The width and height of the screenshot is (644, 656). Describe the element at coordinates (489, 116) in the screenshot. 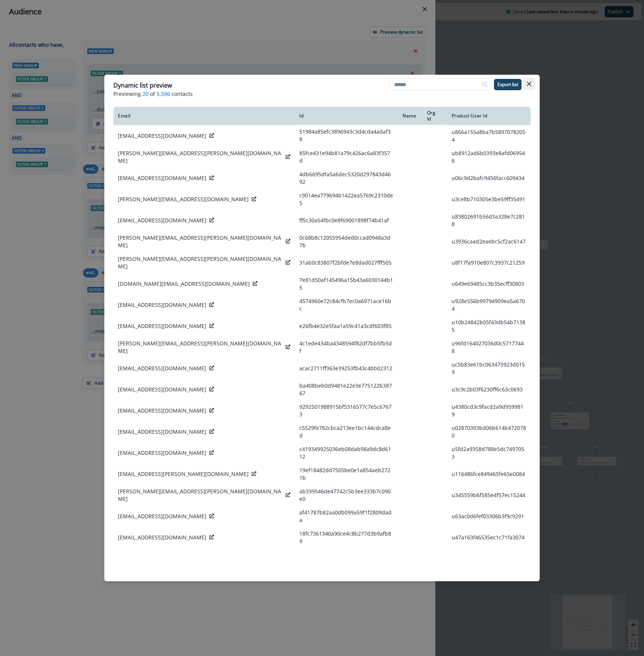

I see `div: Product User Id` at that location.